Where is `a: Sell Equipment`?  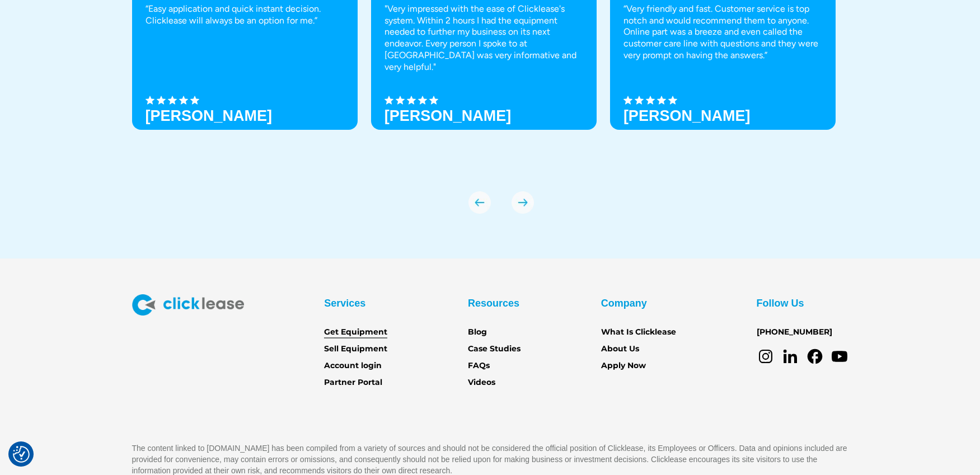
a: Sell Equipment is located at coordinates (355, 349).